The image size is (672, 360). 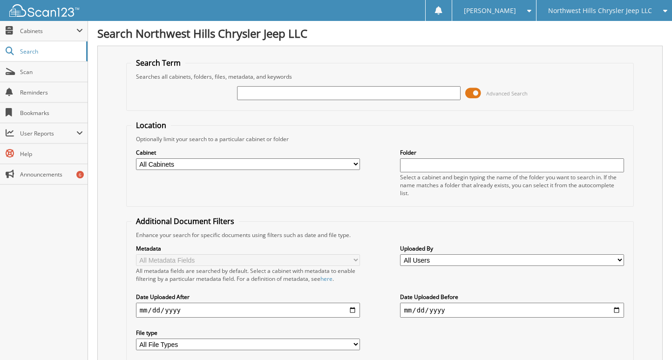 What do you see at coordinates (380, 139) in the screenshot?
I see `div: Optionally limit your search to a particular cabinet or folder` at bounding box center [380, 139].